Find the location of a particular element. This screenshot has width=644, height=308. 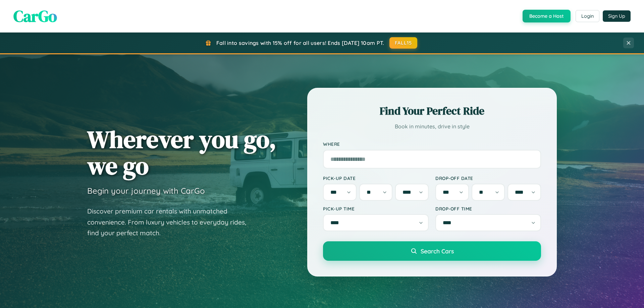

button: Become a Host is located at coordinates (546, 16).